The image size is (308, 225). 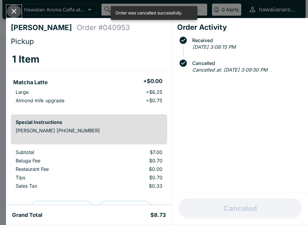 I want to click on h6: Special Instructions, so click(x=89, y=122).